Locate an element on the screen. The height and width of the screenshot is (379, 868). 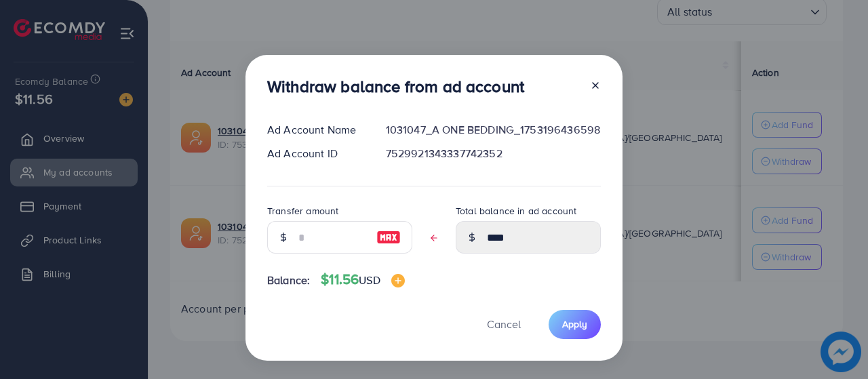
div: 7529921343337742352 is located at coordinates (493, 153).